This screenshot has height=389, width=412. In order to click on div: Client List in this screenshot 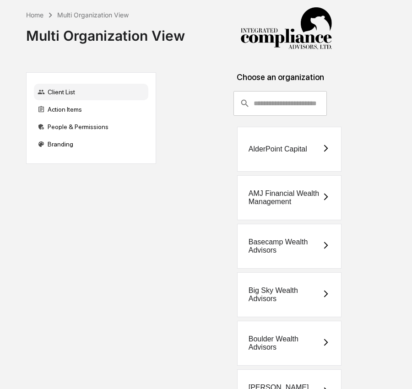, I will do `click(91, 92)`.